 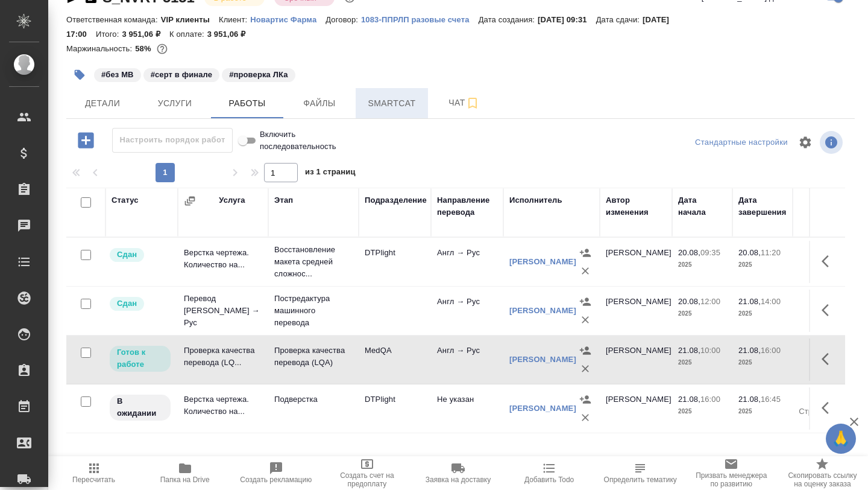 What do you see at coordinates (822, 473) in the screenshot?
I see `button: Скопировать ссылку на оценку заказа` at bounding box center [822, 473].